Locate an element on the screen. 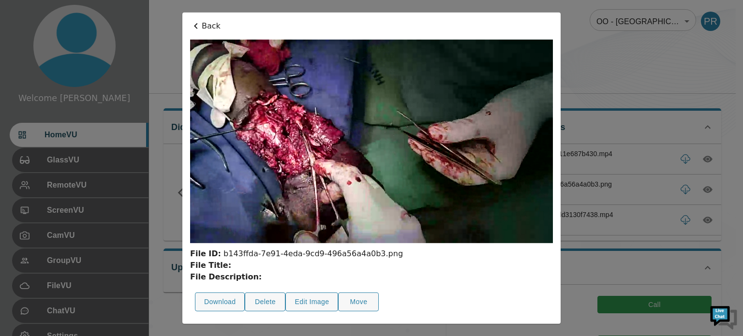  div: Minimize live chat window is located at coordinates (170, 16).